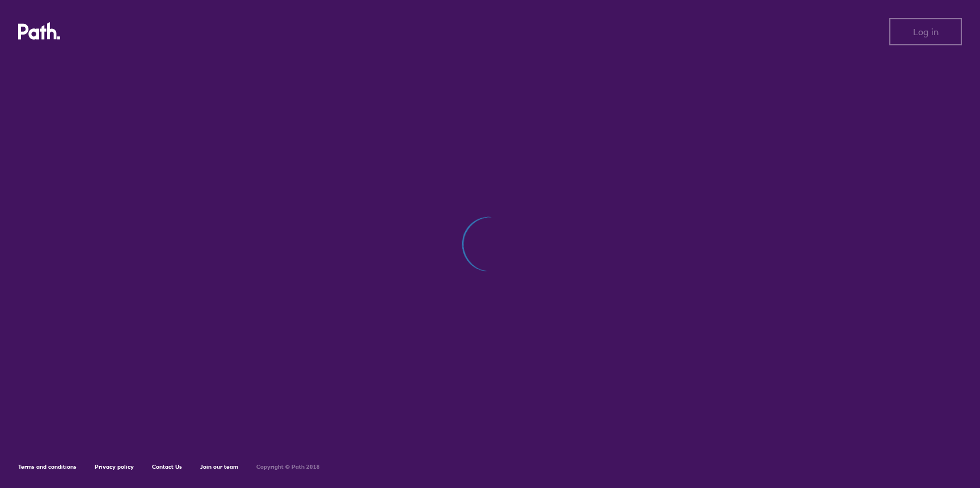  What do you see at coordinates (219, 467) in the screenshot?
I see `a: Join our team` at bounding box center [219, 467].